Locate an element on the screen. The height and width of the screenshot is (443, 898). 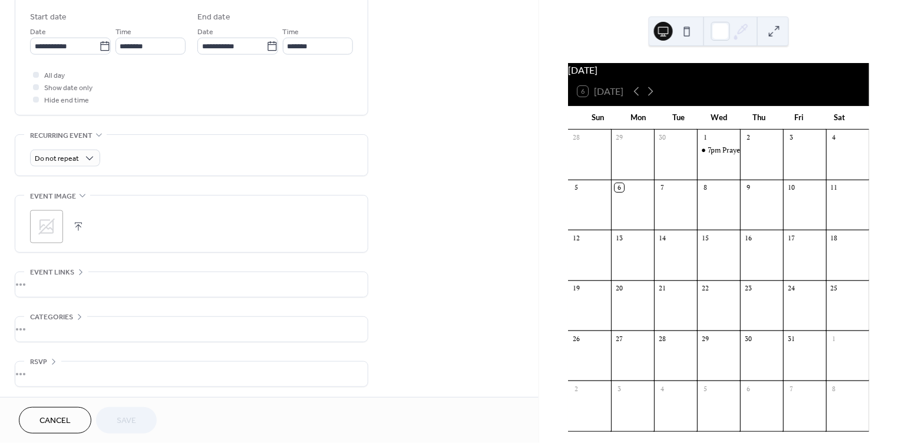
div: 13 is located at coordinates (619, 238).